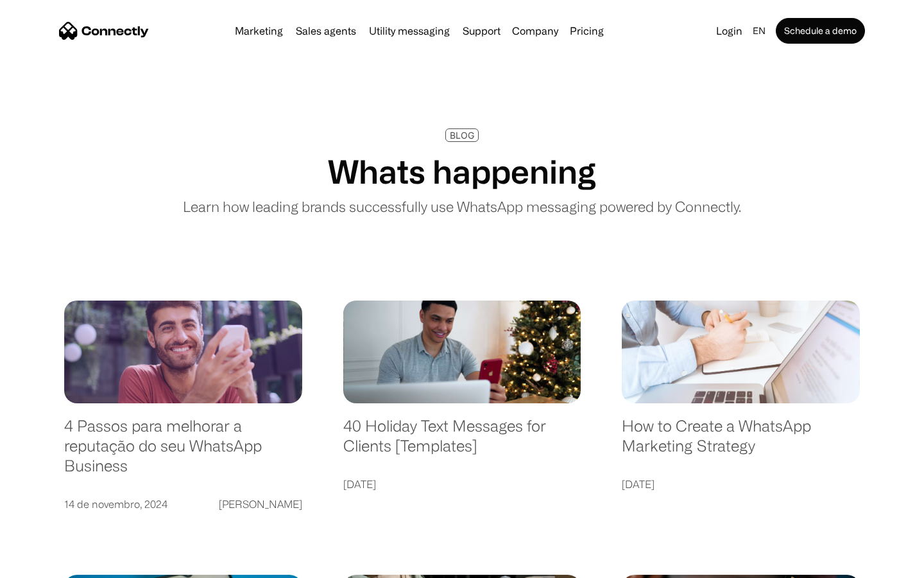  I want to click on ul: Language list, so click(51, 564).